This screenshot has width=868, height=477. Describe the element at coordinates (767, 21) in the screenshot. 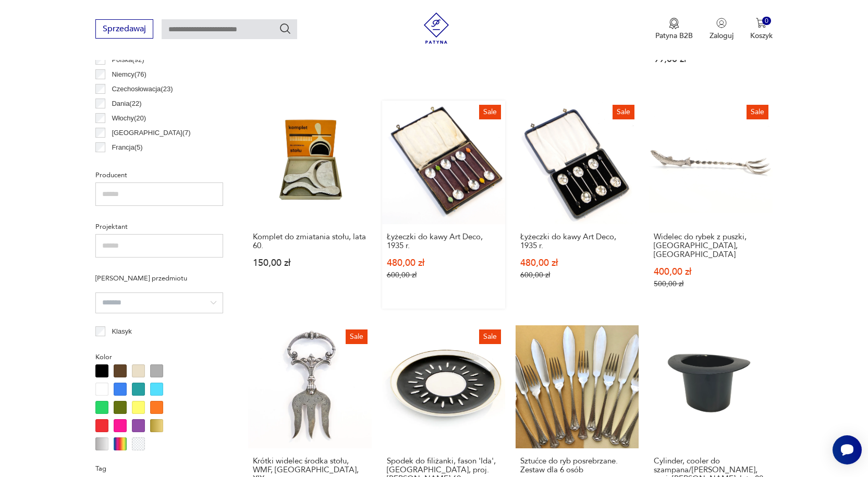

I see `div: 0` at that location.